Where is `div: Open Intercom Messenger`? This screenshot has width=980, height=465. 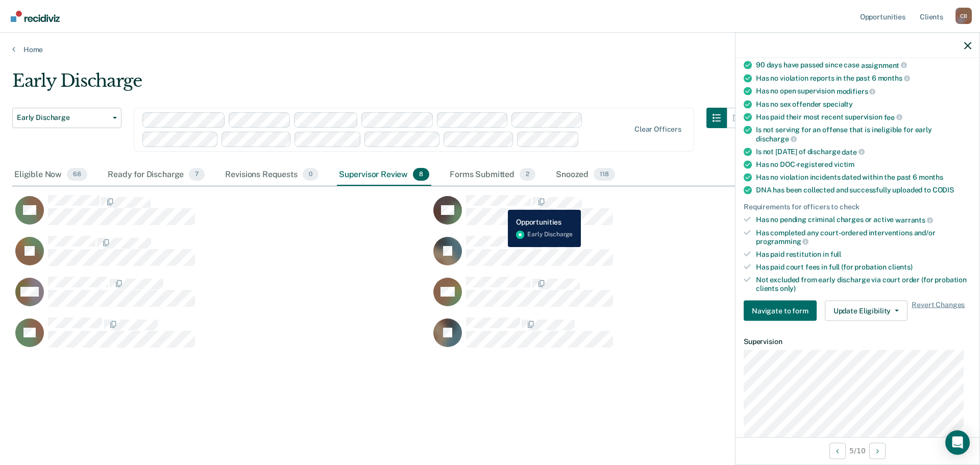 div: Open Intercom Messenger is located at coordinates (958, 443).